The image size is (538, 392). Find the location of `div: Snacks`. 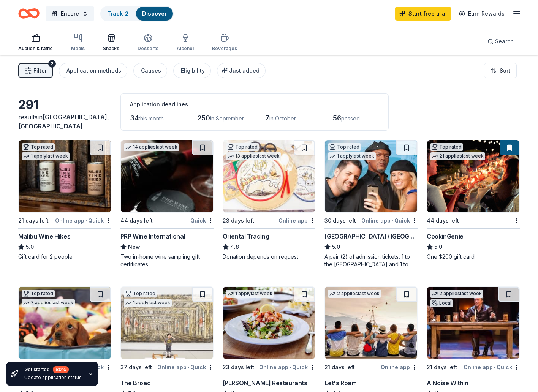

div: Snacks is located at coordinates (111, 48).